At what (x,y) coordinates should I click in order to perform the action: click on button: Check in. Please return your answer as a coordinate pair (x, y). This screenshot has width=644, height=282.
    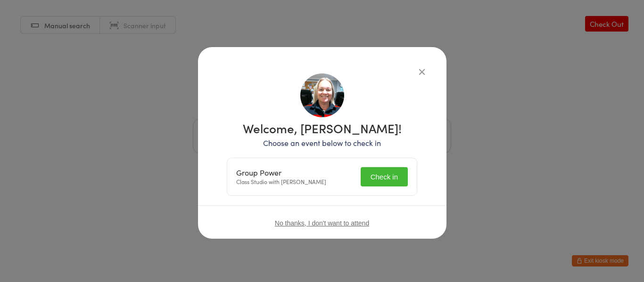
    Looking at the image, I should click on (384, 177).